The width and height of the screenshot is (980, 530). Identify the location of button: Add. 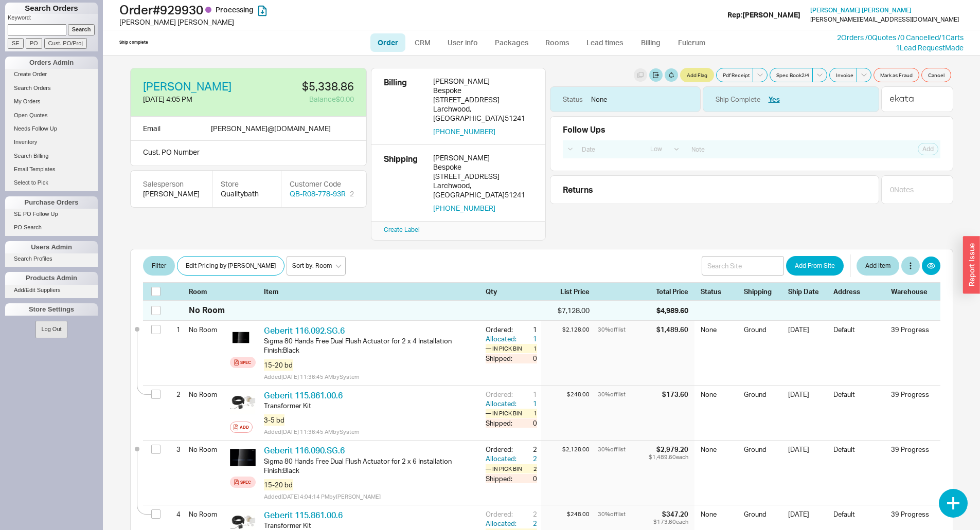
(928, 149).